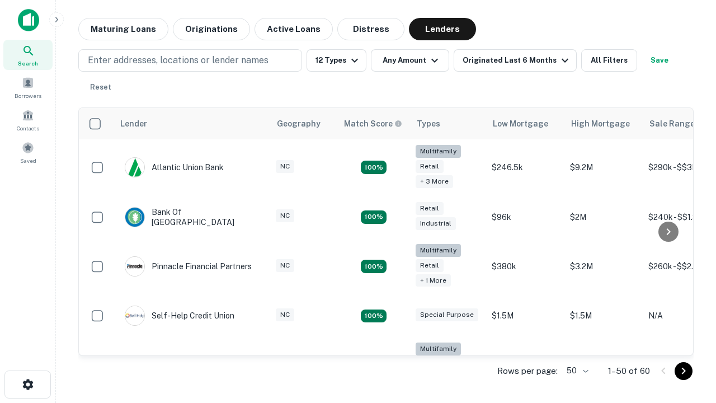  What do you see at coordinates (528, 371) in the screenshot?
I see `p: Rows per page:` at bounding box center [528, 371].